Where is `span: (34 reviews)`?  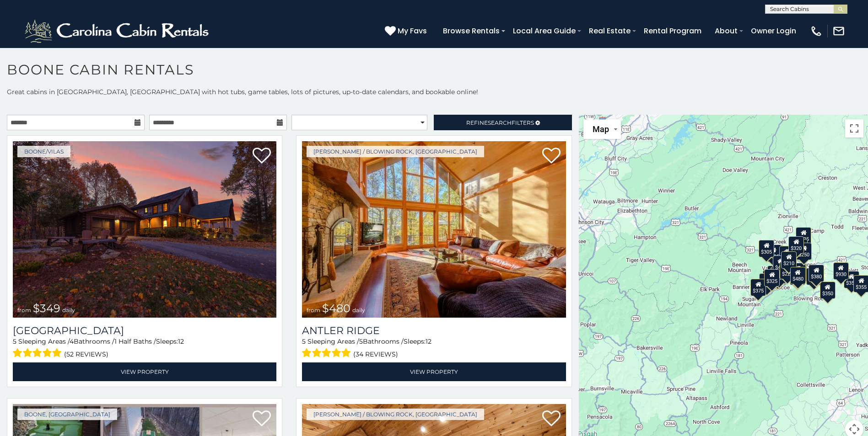
span: (34 reviews) is located at coordinates (375, 354).